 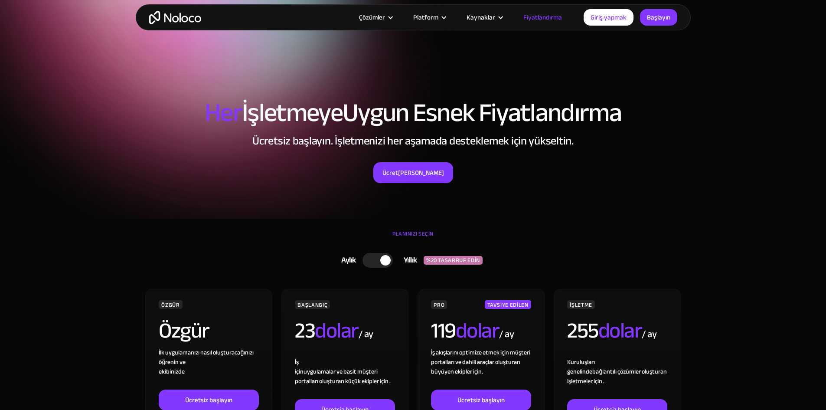 What do you see at coordinates (375, 17) in the screenshot?
I see `div: Çözümler` at bounding box center [375, 17].